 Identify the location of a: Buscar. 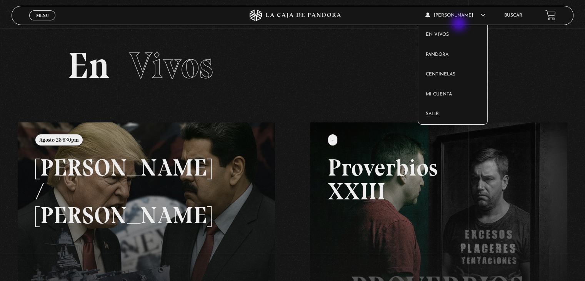
(513, 15).